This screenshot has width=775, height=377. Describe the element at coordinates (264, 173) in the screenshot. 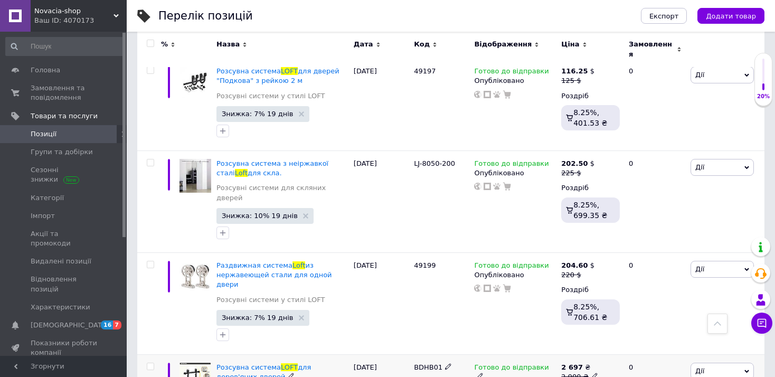

I see `span: для скла.` at that location.